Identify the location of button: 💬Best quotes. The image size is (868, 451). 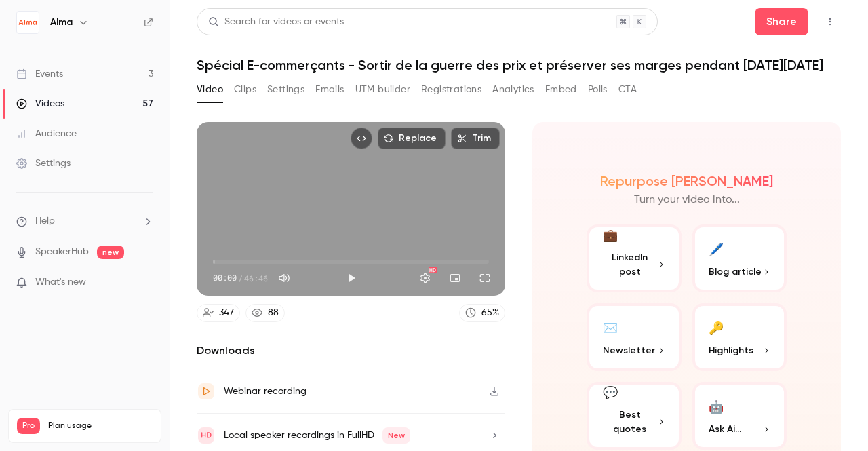
(634, 416).